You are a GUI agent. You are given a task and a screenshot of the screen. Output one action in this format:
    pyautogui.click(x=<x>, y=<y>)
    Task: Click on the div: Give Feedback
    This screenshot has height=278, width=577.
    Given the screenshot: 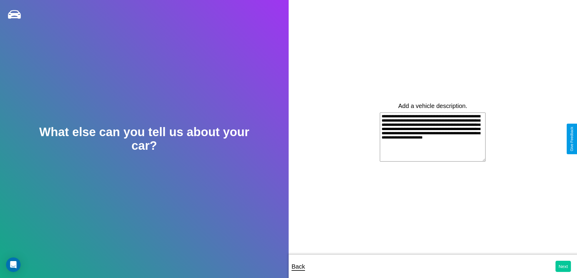 What is the action you would take?
    pyautogui.click(x=572, y=139)
    